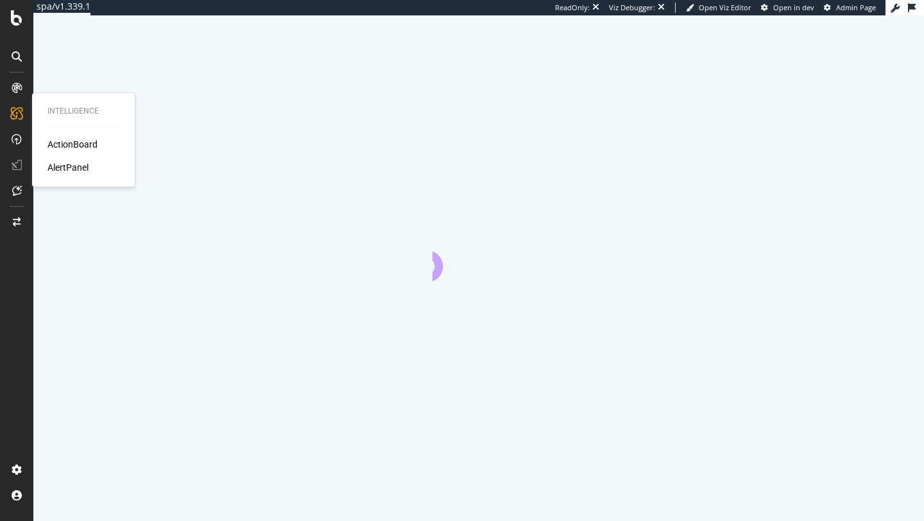 Image resolution: width=924 pixels, height=521 pixels. I want to click on div: AlertPanel, so click(68, 167).